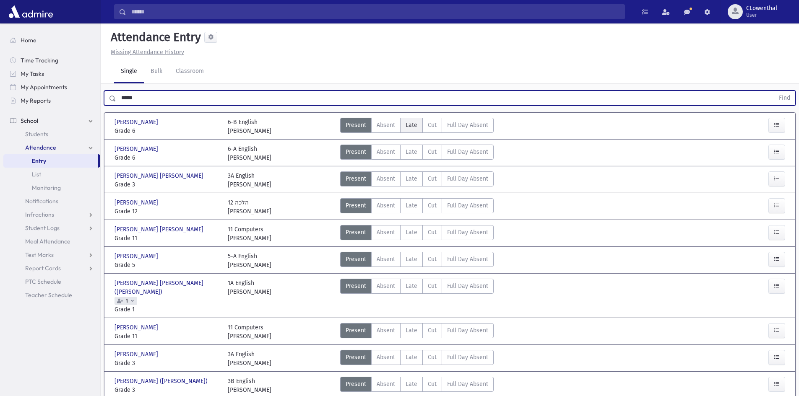 Image resolution: width=799 pixels, height=396 pixels. Describe the element at coordinates (52, 87) in the screenshot. I see `a: My Appointments` at that location.